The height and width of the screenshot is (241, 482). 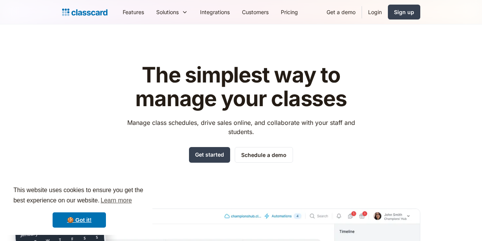 I want to click on div: Sign up, so click(x=404, y=12).